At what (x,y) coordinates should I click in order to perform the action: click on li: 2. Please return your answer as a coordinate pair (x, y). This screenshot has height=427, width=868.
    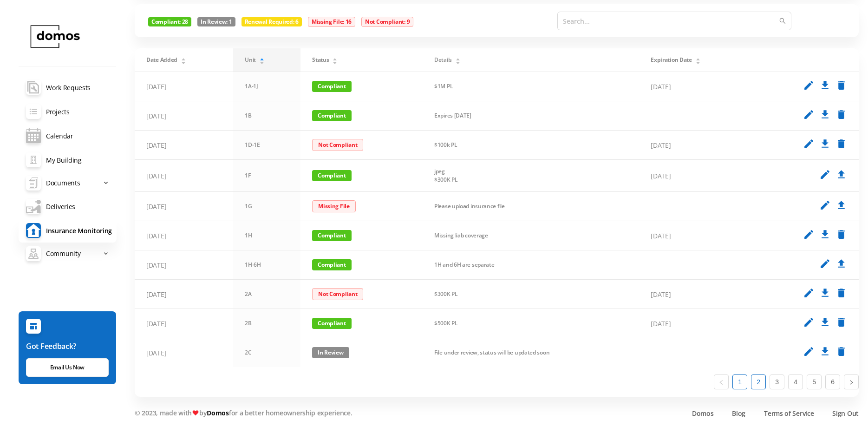
    Looking at the image, I should click on (758, 382).